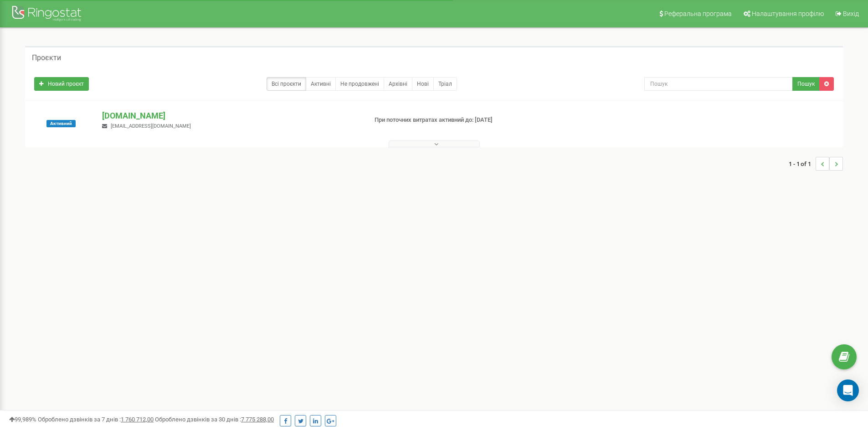  I want to click on span: 99,989%, so click(23, 419).